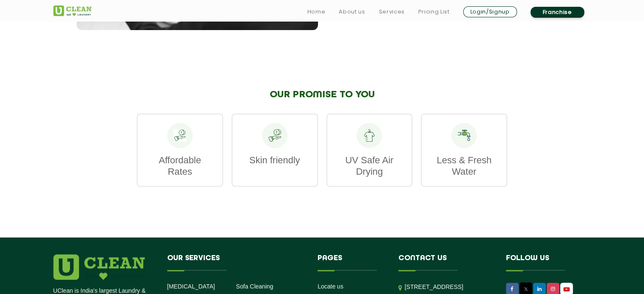 This screenshot has width=644, height=294. I want to click on a: Sofa Cleaning, so click(255, 287).